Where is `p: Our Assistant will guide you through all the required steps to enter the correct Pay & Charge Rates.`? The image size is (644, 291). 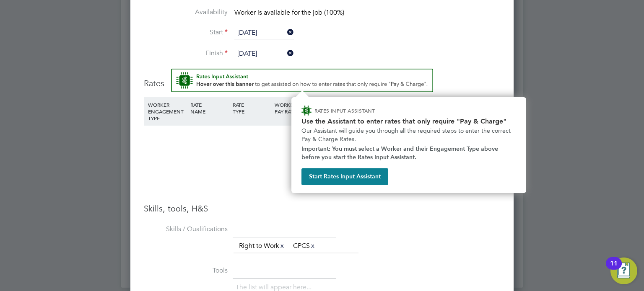
p: Our Assistant will guide you through all the required steps to enter the correct Pay & Charge Rates. is located at coordinates (409, 135).